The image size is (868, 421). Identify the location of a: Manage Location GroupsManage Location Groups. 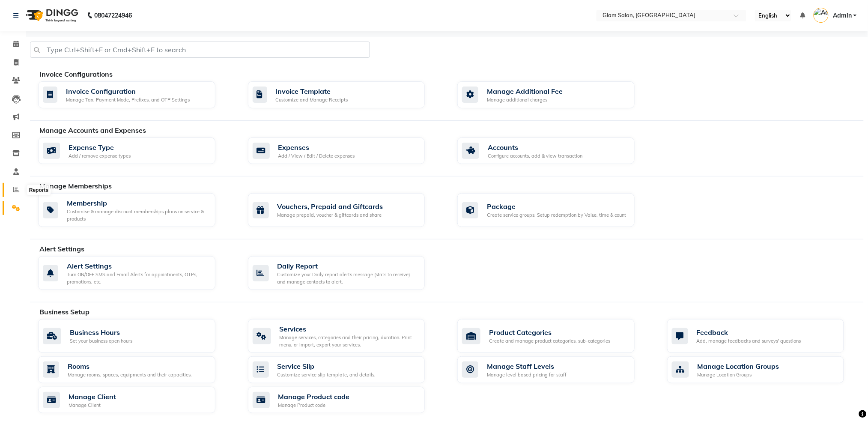
(766, 369).